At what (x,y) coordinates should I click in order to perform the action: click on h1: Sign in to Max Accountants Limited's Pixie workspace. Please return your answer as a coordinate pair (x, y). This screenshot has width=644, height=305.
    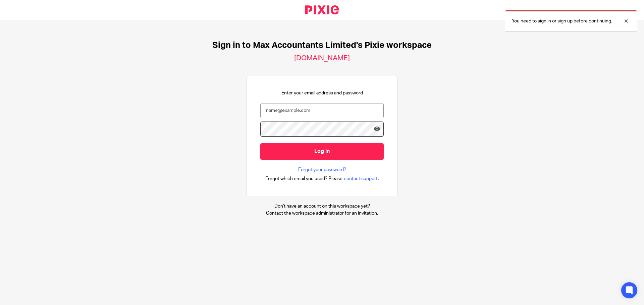
    Looking at the image, I should click on (322, 45).